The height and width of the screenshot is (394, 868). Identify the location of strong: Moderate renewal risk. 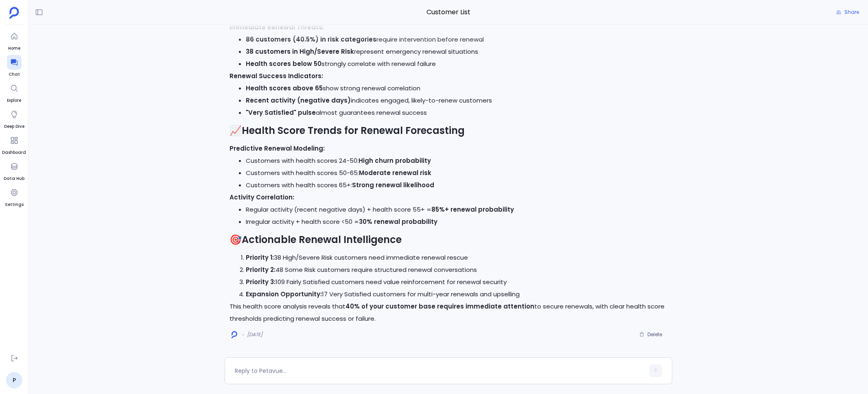
(395, 172).